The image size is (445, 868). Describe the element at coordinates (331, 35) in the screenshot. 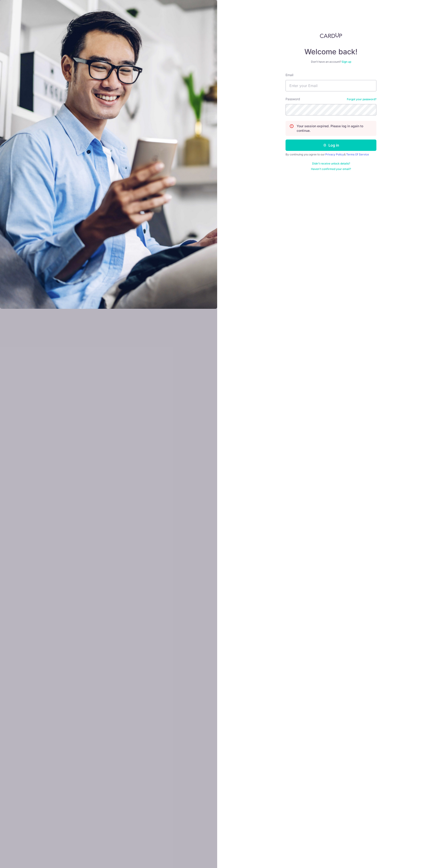

I see `img: CardUp Logo` at that location.